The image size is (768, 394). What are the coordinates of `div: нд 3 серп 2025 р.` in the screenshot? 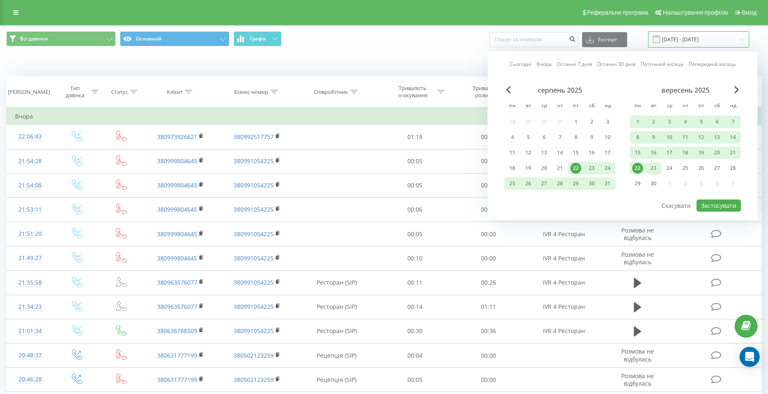 It's located at (608, 122).